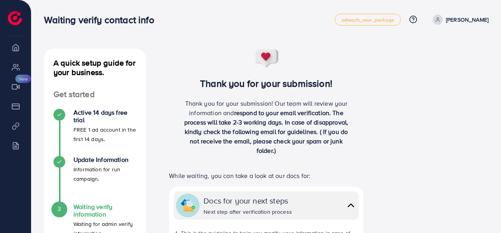 This screenshot has width=501, height=233. Describe the element at coordinates (266, 127) in the screenshot. I see `p: Thank you for your submission! Our team will review your information and` at that location.